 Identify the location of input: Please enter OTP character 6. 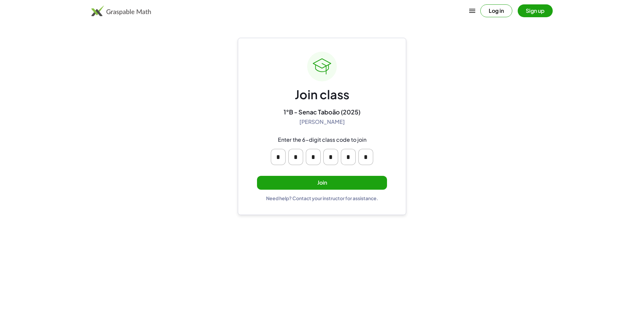
(365, 157).